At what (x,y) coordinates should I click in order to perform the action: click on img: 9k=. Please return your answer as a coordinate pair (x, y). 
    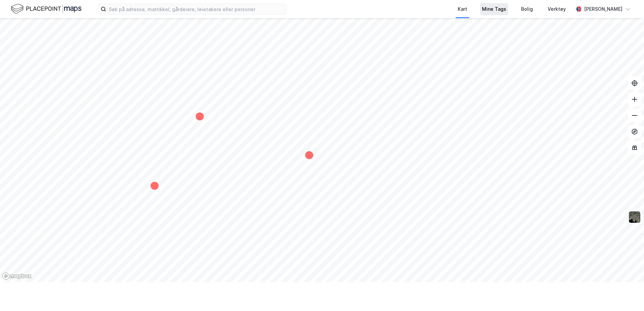
    Looking at the image, I should click on (635, 217).